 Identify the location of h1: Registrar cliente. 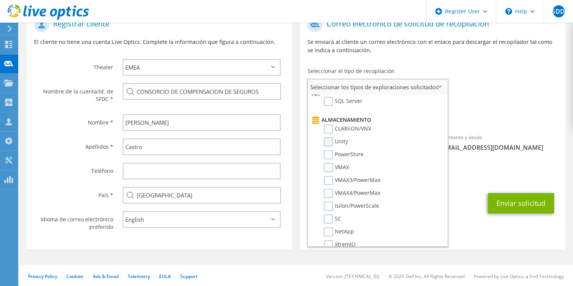
(157, 25).